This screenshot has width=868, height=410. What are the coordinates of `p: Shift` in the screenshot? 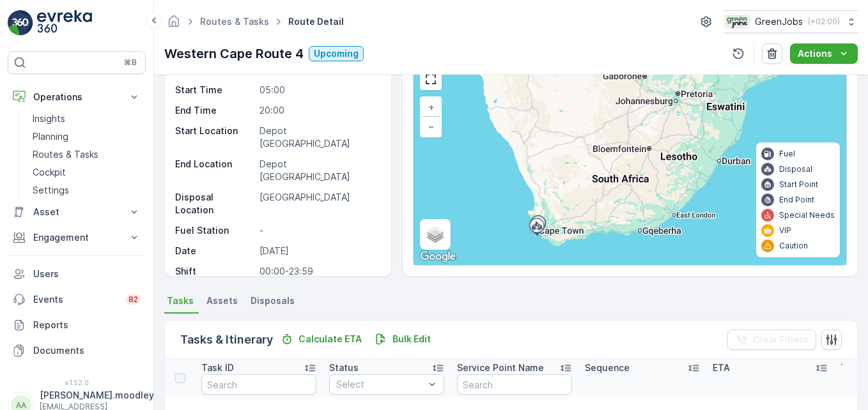 It's located at (215, 272).